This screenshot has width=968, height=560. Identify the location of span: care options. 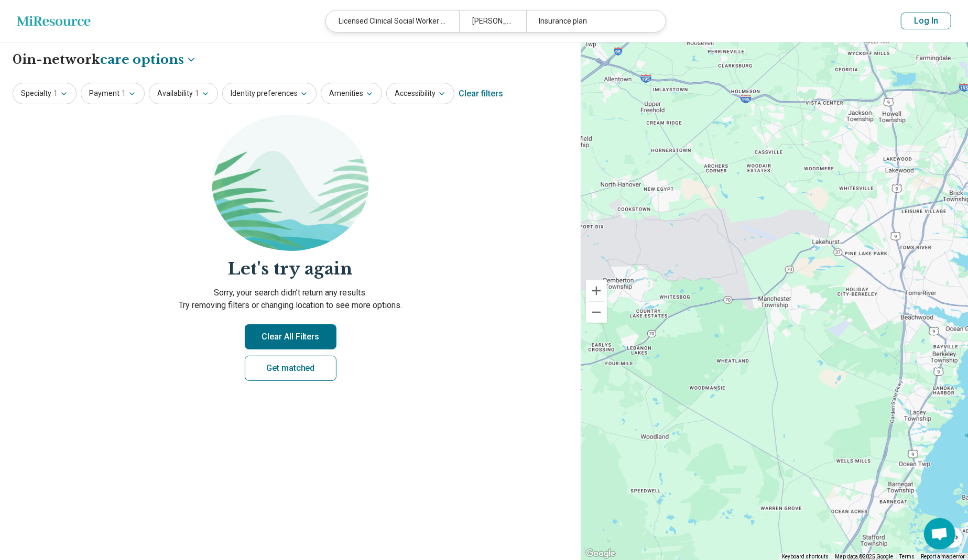
(142, 59).